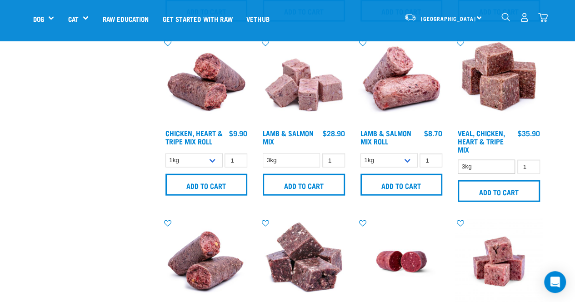 This screenshot has height=302, width=575. Describe the element at coordinates (39, 19) in the screenshot. I see `a: Dog` at that location.